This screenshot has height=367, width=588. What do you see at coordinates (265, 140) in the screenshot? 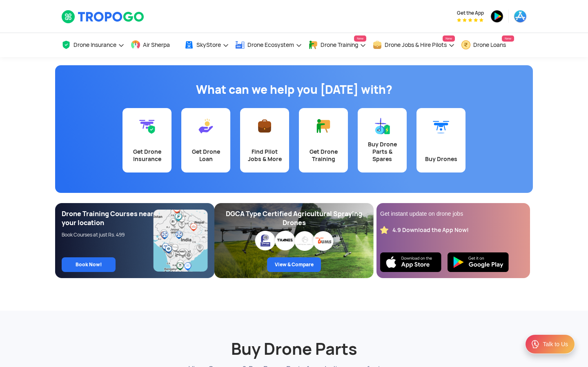
I see `a: Find Pilot Jobs & More` at bounding box center [265, 140].